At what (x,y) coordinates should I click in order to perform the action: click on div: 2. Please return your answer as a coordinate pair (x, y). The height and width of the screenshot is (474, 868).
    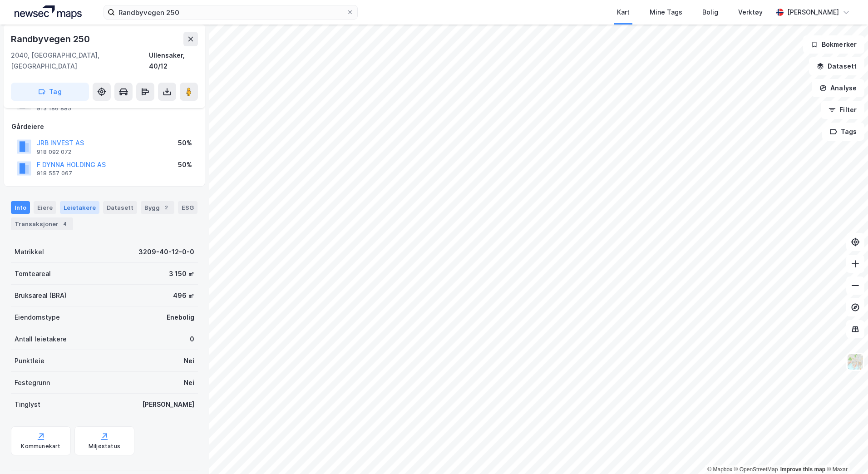
    Looking at the image, I should click on (166, 208).